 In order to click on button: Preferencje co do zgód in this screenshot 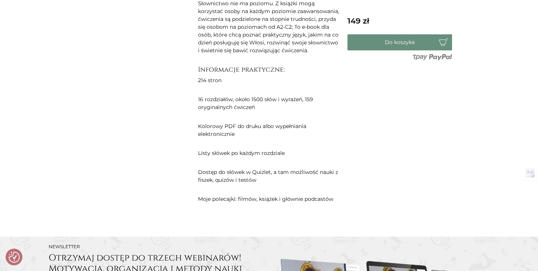, I will do `click(14, 257)`.